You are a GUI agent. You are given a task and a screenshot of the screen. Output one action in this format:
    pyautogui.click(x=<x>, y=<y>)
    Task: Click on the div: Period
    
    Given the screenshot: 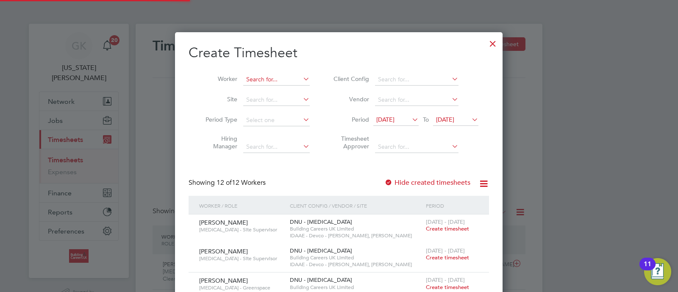 What is the action you would take?
    pyautogui.click(x=452, y=206)
    